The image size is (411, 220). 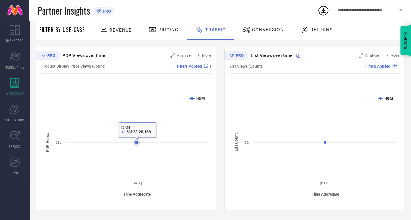 What do you see at coordinates (73, 66) in the screenshot?
I see `span: Product Display Page Views (Count)` at bounding box center [73, 66].